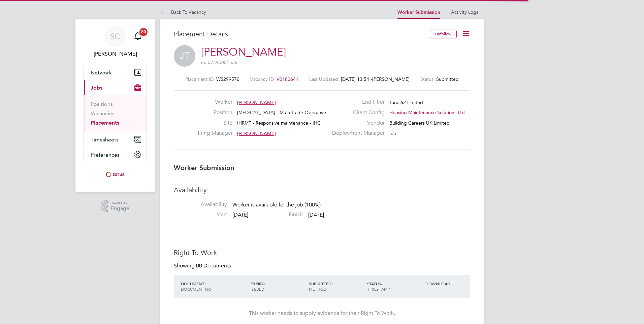 This screenshot has height=324, width=644. I want to click on label: Vendor, so click(356, 123).